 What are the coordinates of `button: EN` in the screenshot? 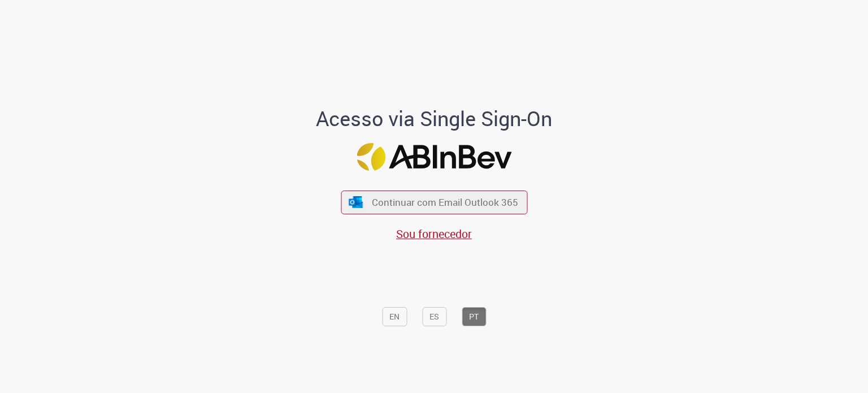 It's located at (394, 317).